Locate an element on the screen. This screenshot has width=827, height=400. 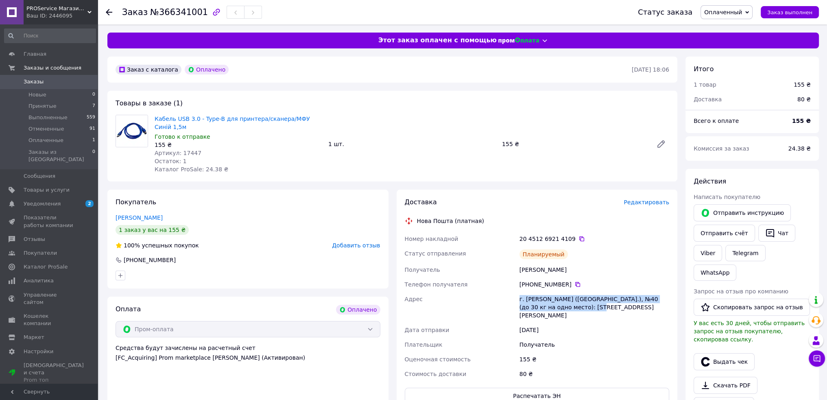
span: Сообщения is located at coordinates (39, 176).